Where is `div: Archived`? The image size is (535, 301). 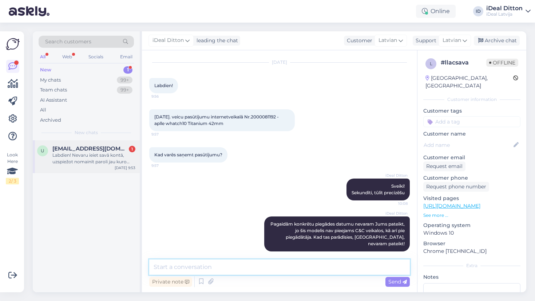 div: Archived is located at coordinates (51, 120).